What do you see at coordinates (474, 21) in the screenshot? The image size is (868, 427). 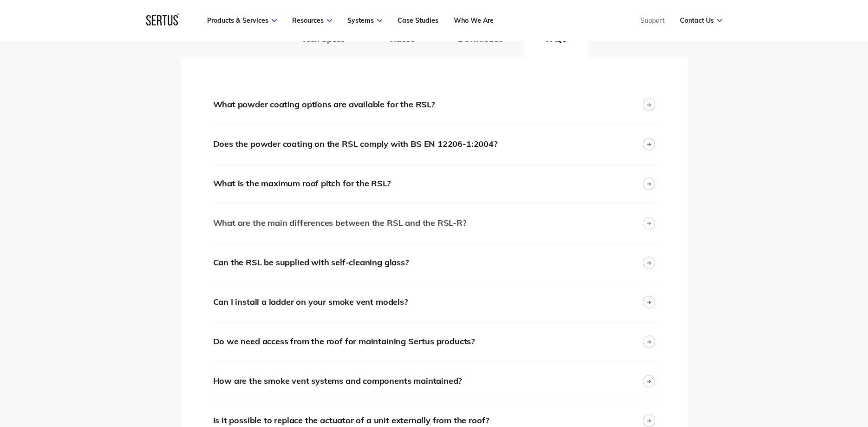 I see `a: Who We Are` at bounding box center [474, 21].